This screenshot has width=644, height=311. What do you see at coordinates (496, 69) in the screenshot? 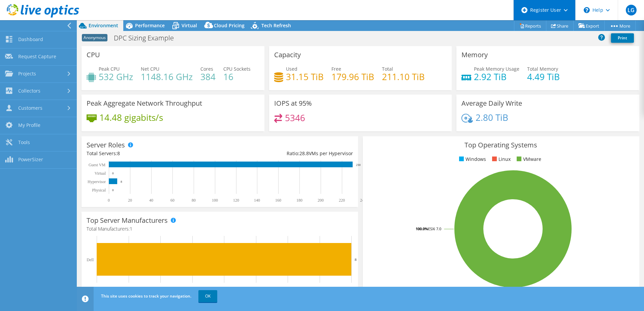
I see `span: Peak Memory Usage` at bounding box center [496, 69].